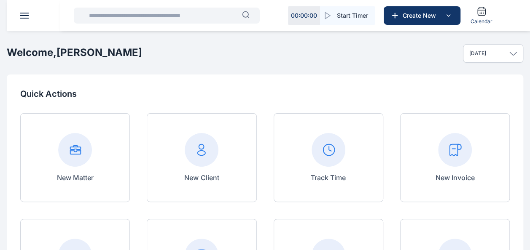 This screenshot has height=250, width=530. What do you see at coordinates (304, 16) in the screenshot?
I see `p: 00 : 00 : 00` at bounding box center [304, 16].